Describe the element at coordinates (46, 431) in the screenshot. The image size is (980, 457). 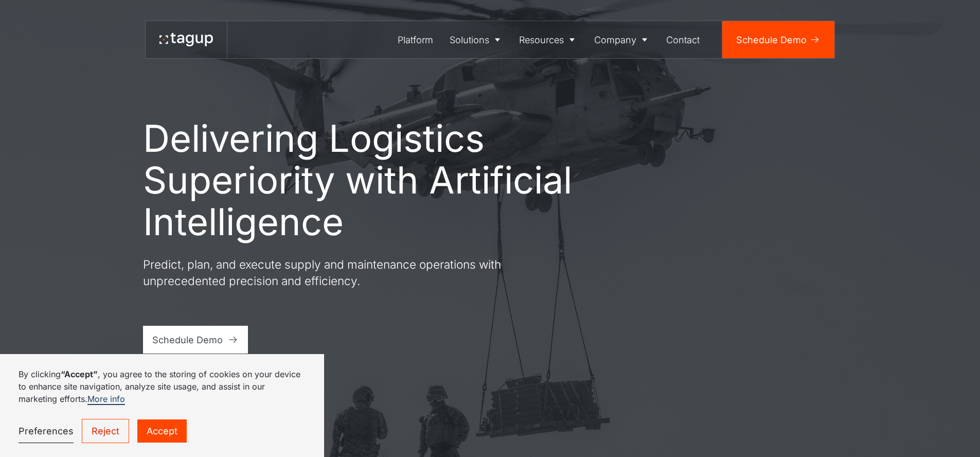
I see `a: Preferences` at that location.